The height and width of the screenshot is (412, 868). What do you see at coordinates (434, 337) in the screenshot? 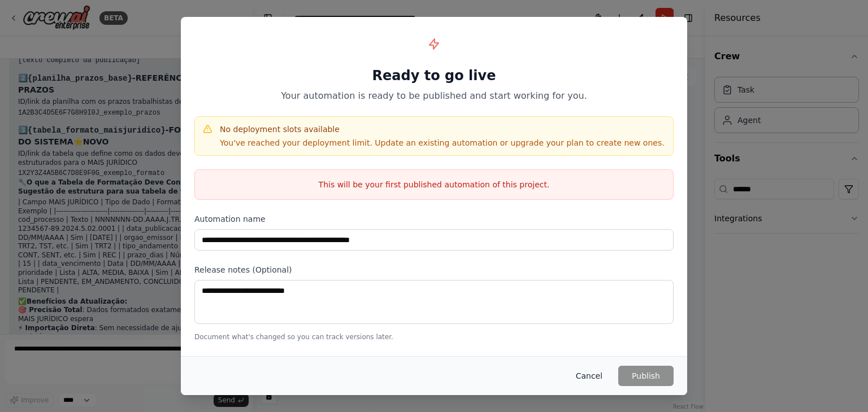
I see `p: Document what's changed so you can track versions later.` at bounding box center [434, 337].